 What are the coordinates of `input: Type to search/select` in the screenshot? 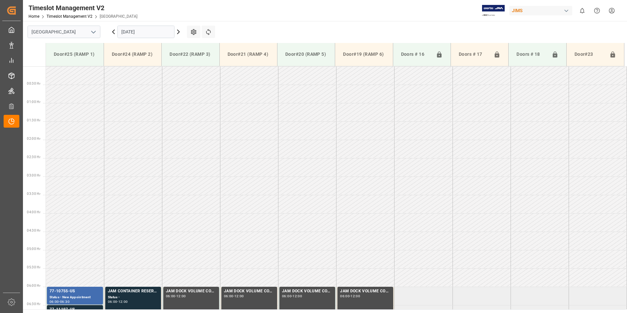 It's located at (64, 32).